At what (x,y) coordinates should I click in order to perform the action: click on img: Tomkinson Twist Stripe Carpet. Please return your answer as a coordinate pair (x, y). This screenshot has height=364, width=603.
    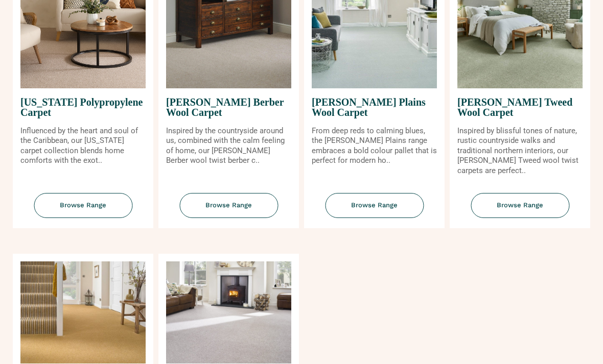
    Looking at the image, I should click on (83, 313).